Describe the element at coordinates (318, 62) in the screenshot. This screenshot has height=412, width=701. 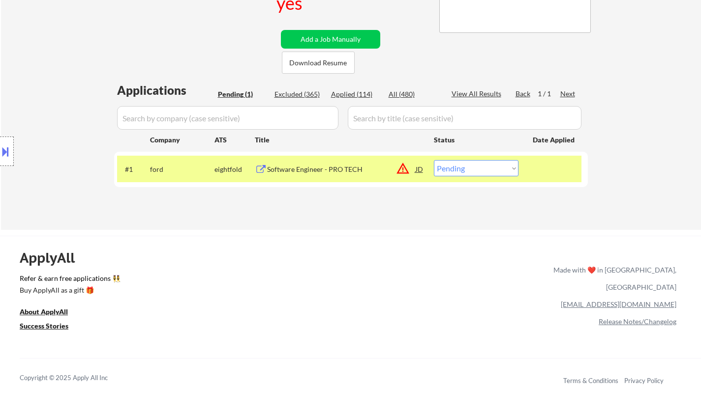
I see `button: Download Resume` at that location.